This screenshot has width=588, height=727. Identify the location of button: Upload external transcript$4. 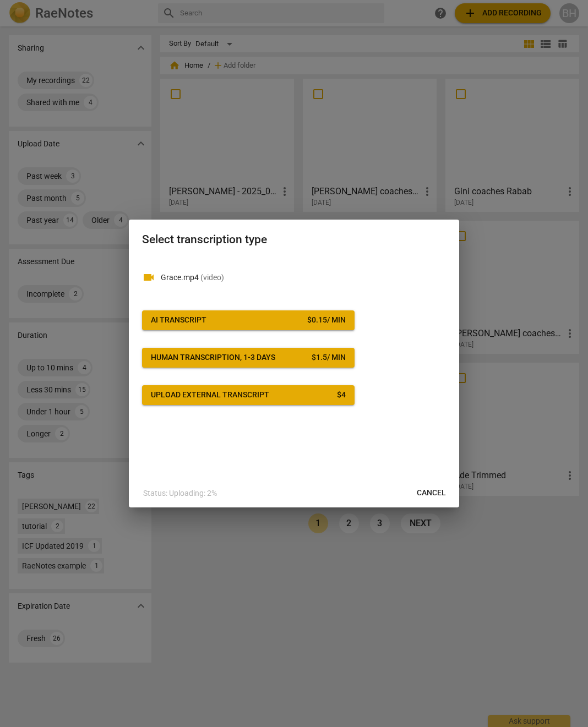
(248, 395).